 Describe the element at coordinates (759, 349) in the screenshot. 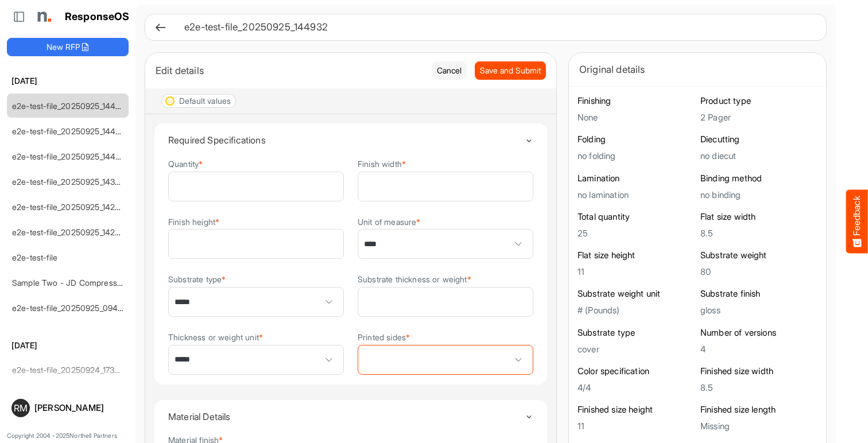

I see `h5: 4` at that location.